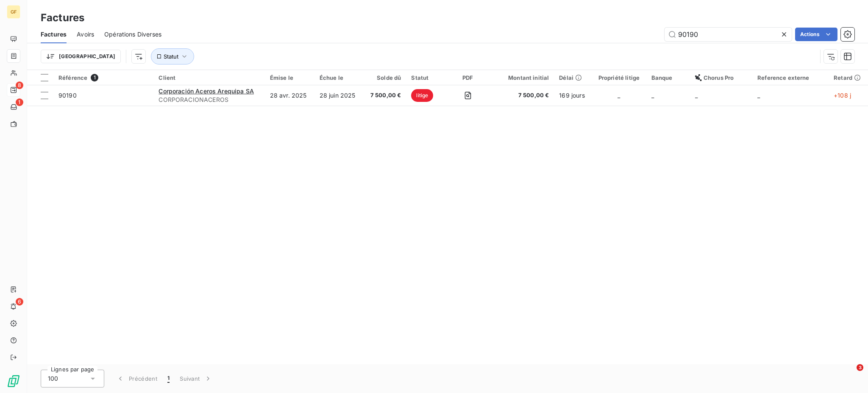  What do you see at coordinates (339, 96) in the screenshot?
I see `td: 28 juin 2025` at bounding box center [339, 96].